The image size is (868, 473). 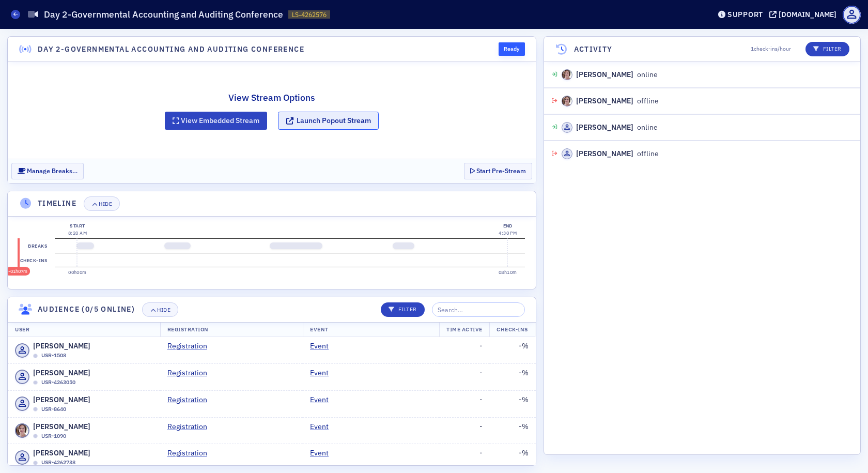 What do you see at coordinates (216, 121) in the screenshot?
I see `button: View Embedded Stream` at bounding box center [216, 121].